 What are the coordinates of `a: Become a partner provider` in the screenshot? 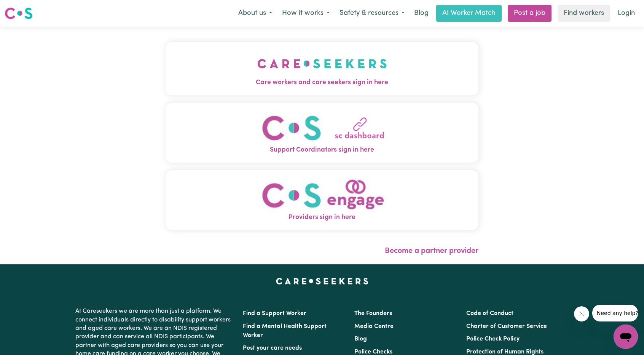 It's located at (432, 251).